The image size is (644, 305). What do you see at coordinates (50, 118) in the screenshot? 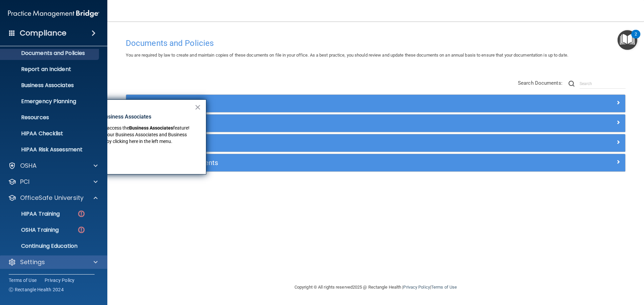
I see `p: Resources` at bounding box center [50, 118].